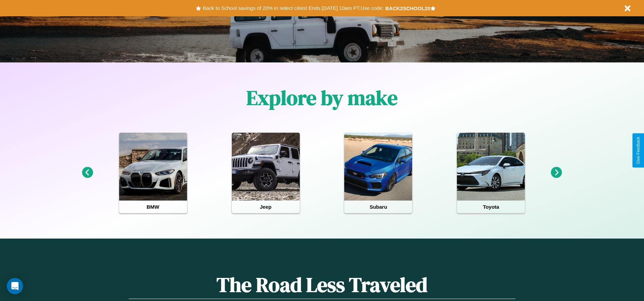 This screenshot has height=301, width=644. What do you see at coordinates (638, 150) in the screenshot?
I see `div: Give Feedback` at bounding box center [638, 150].